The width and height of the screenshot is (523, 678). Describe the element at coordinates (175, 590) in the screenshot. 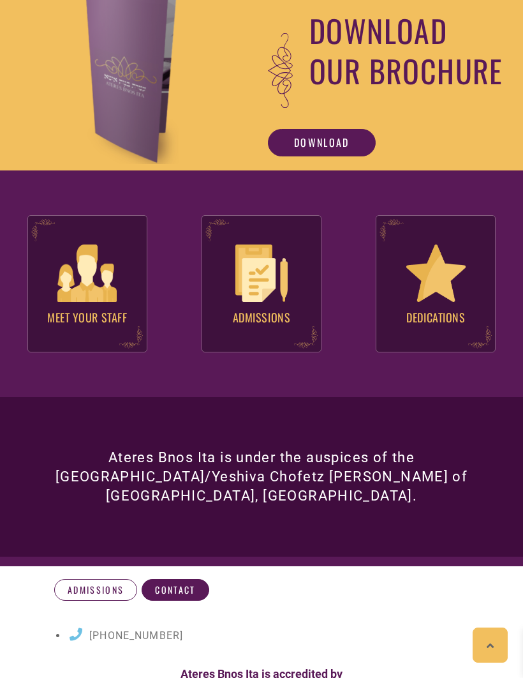

I see `span: Contact` at that location.